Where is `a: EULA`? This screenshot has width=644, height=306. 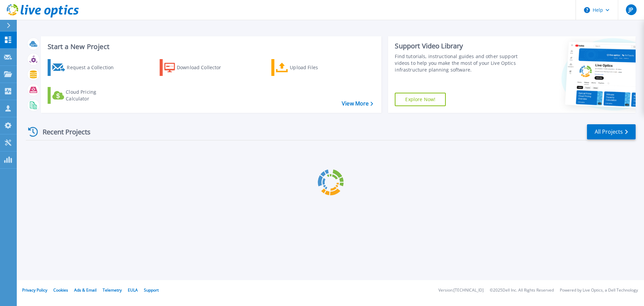 a: EULA is located at coordinates (133, 290).